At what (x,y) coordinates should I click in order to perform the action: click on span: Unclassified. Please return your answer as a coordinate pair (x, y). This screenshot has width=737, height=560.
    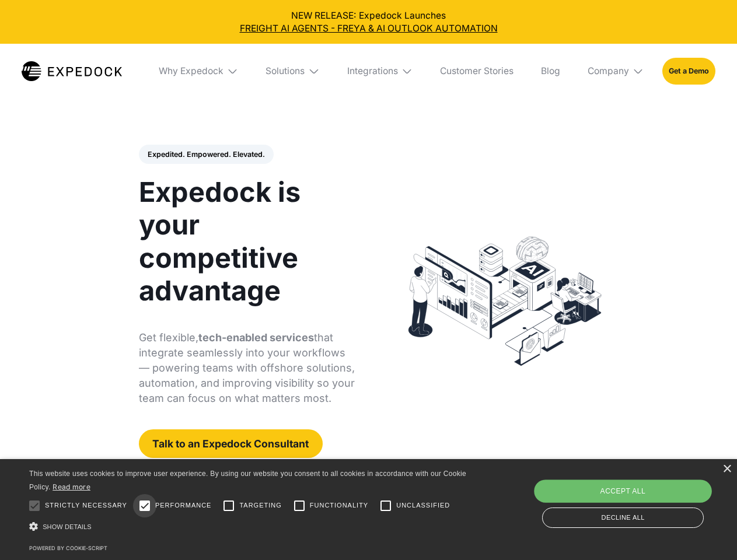
    Looking at the image, I should click on (423, 506).